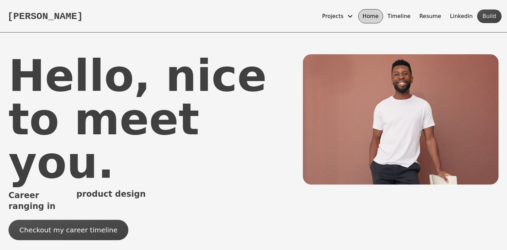 This screenshot has height=250, width=507. I want to click on button: Projects, so click(338, 16).